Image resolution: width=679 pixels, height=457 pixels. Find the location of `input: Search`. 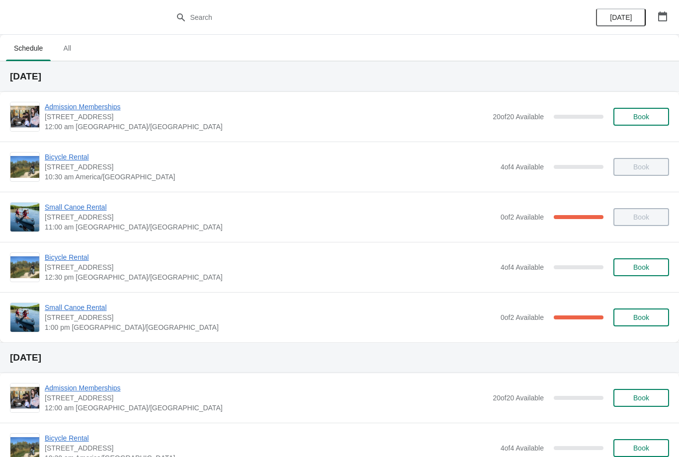

input: Search is located at coordinates (349, 17).